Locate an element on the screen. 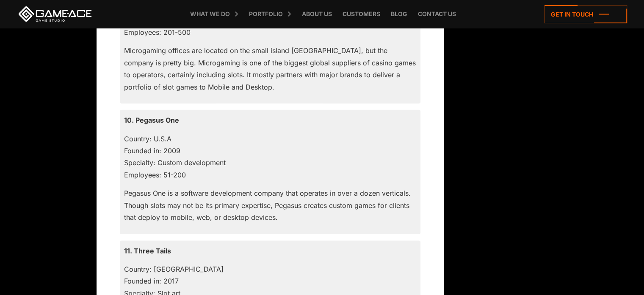 This screenshot has height=295, width=644. p: Pegasus One is a software development company that operates in over a dozen verticals. Though slo... is located at coordinates (270, 204).